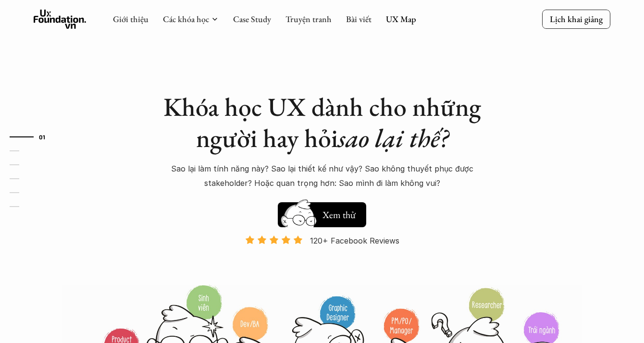  I want to click on a: 120+ Facebook Reviews, so click(322, 259).